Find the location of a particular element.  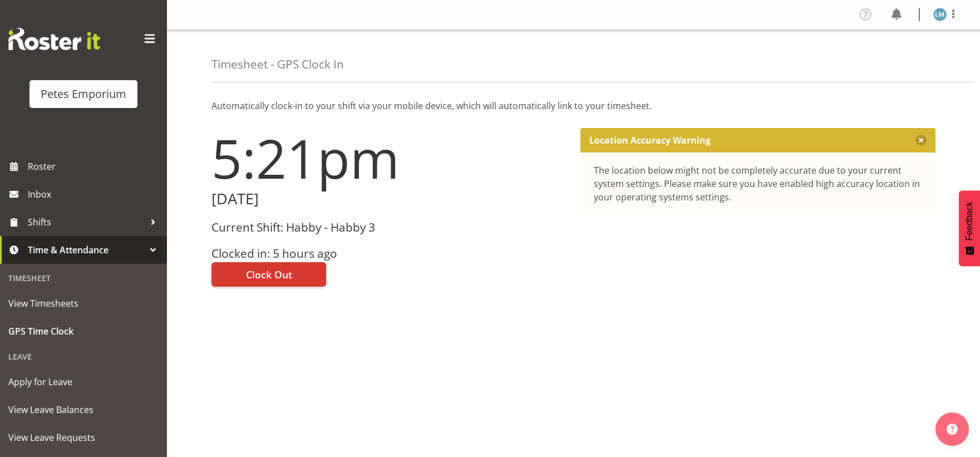

span: View Leave Requests is located at coordinates (84, 437).